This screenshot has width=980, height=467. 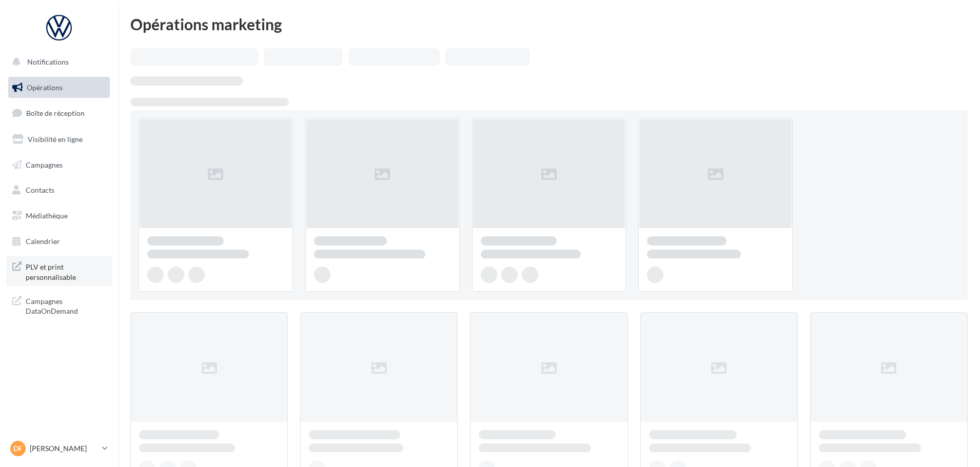 What do you see at coordinates (59, 113) in the screenshot?
I see `a: Boîte de réception` at bounding box center [59, 113].